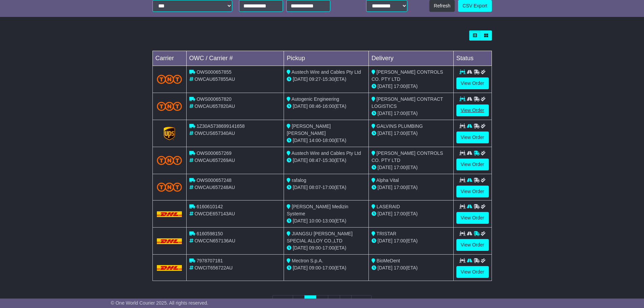 This screenshot has width=644, height=308. I want to click on span: Autogenic Engineering, so click(315, 99).